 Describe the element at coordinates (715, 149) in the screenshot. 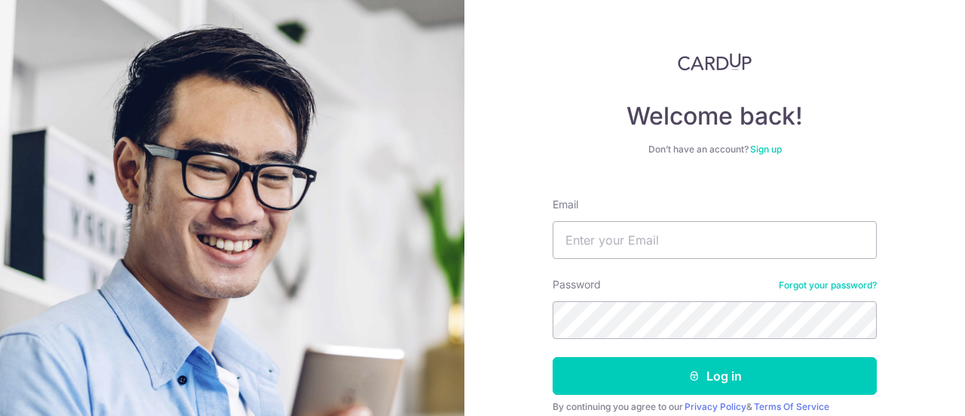

I see `div: Don’t have an account?` at that location.